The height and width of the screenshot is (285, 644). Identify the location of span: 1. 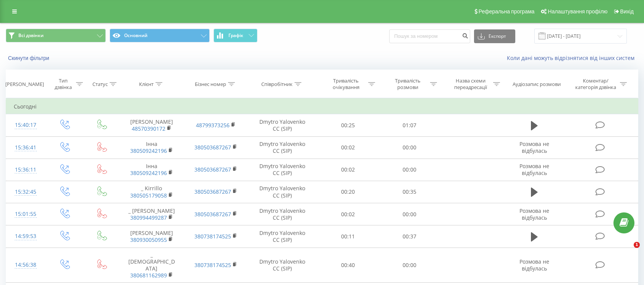
(637, 245).